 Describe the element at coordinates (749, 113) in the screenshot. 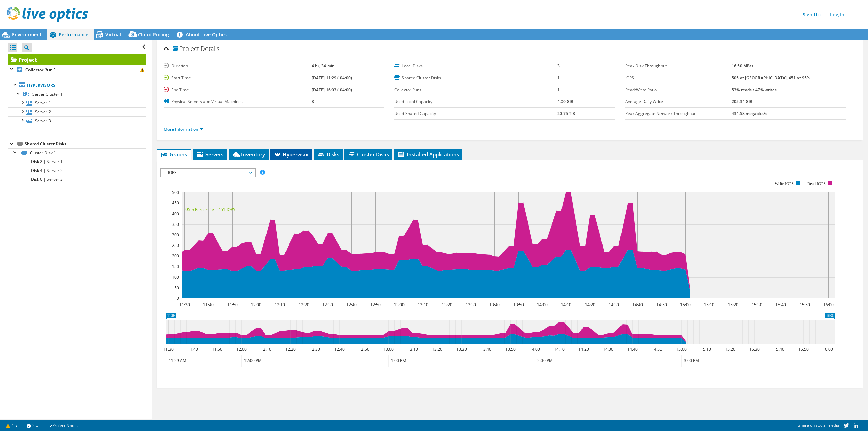

I see `b: 434.58 megabits/s` at that location.